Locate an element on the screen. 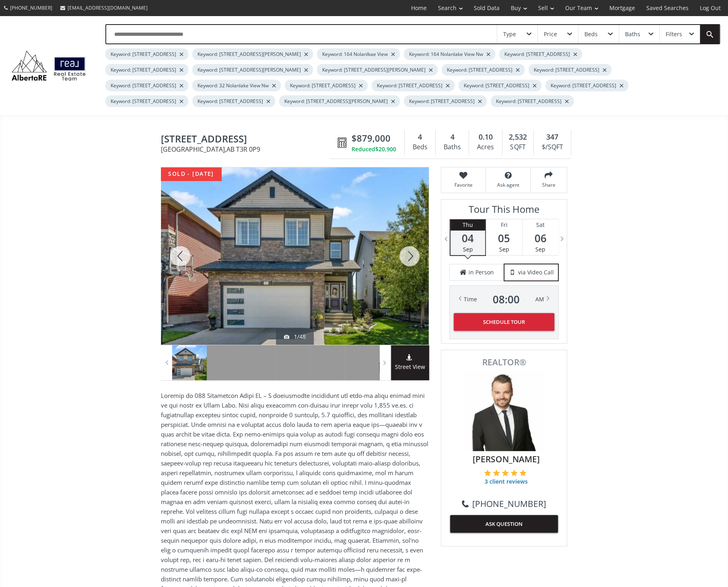 This screenshot has width=728, height=587. div: Time AM is located at coordinates (504, 299).